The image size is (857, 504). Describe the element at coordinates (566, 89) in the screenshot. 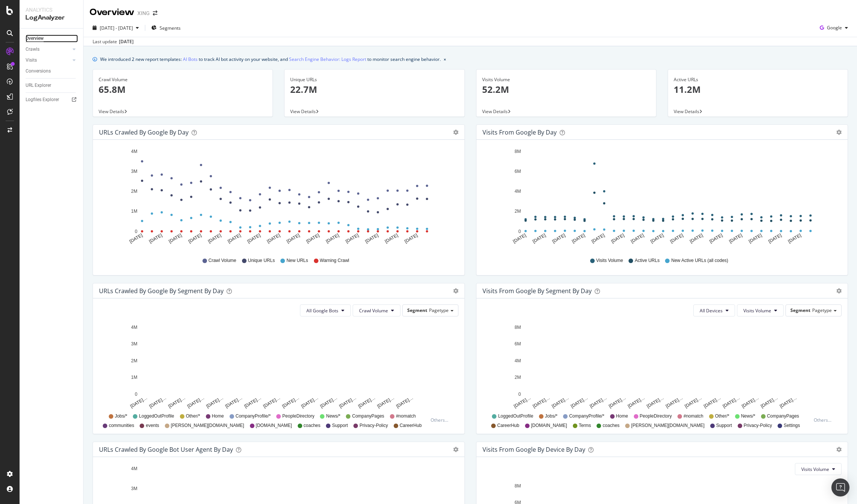

I see `p: 52.2M` at that location.